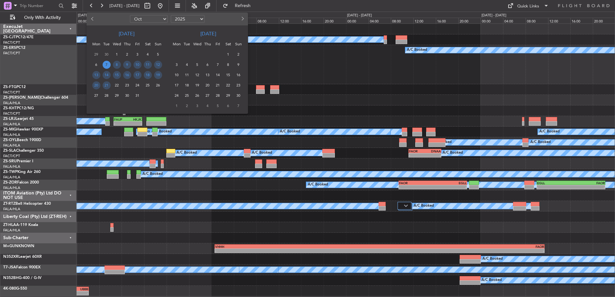  I want to click on div: 24-10-2025, so click(137, 85).